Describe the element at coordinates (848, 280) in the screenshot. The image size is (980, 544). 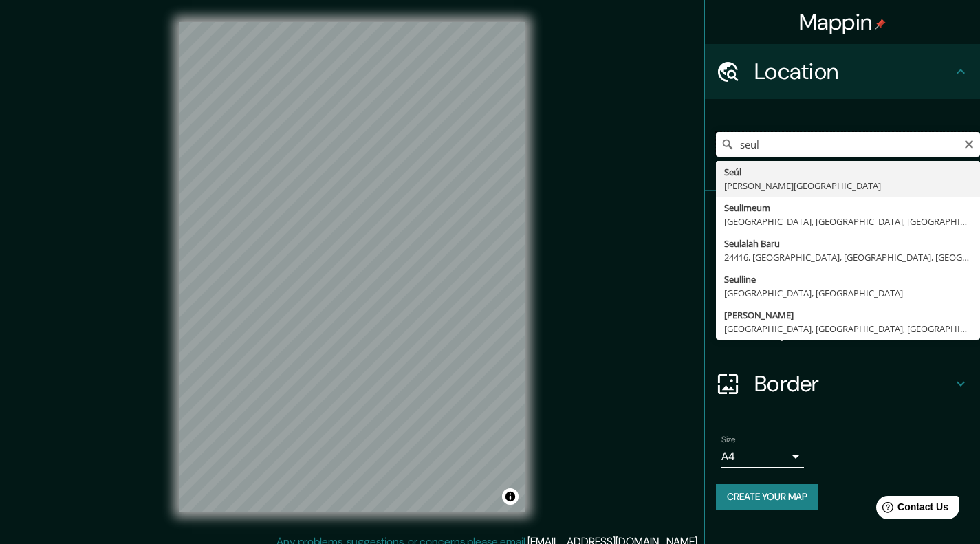
I see `div: Seulline` at that location.